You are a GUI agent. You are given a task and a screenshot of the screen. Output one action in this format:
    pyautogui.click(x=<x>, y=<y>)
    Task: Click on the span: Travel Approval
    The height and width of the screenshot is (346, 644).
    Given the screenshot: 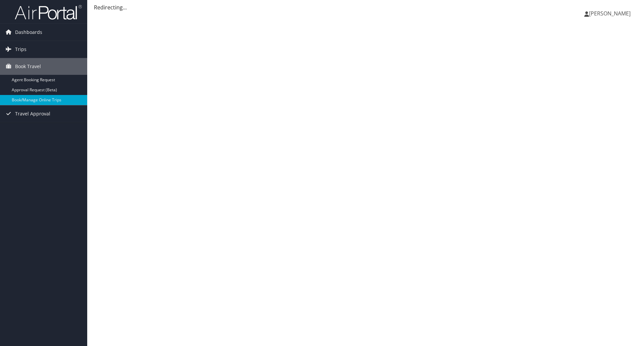 What is the action you would take?
    pyautogui.click(x=32, y=114)
    